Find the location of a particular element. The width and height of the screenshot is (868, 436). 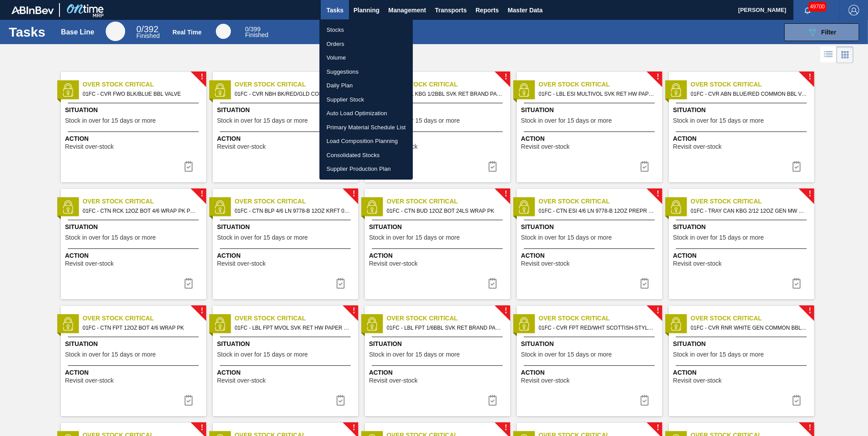

li: Auto Load Optimization is located at coordinates (366, 113).